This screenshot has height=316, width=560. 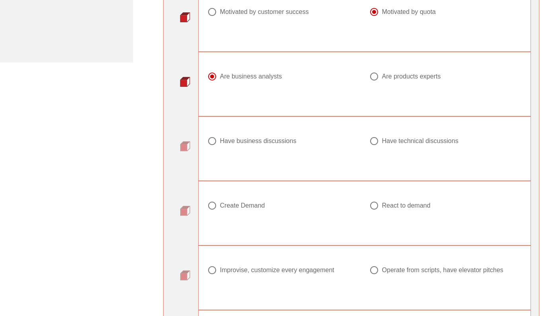 I want to click on div: React to demand, so click(x=407, y=205).